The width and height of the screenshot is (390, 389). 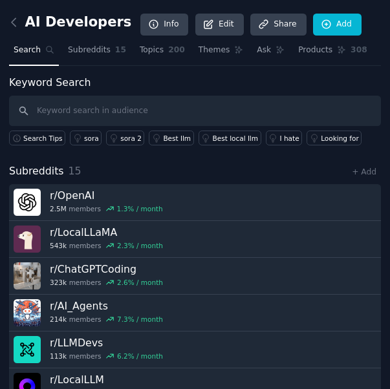 I want to click on span: 543k, so click(x=58, y=246).